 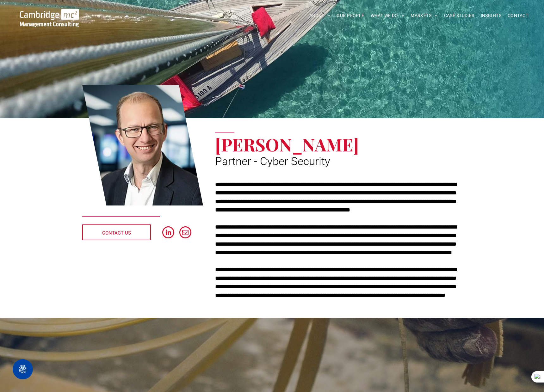 What do you see at coordinates (491, 15) in the screenshot?
I see `a: INSIGHTS` at bounding box center [491, 15].